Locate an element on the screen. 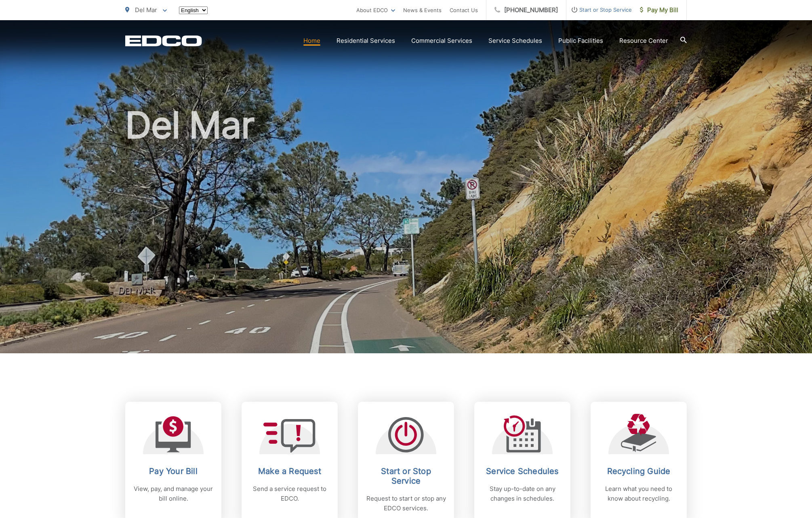 The image size is (812, 518). a: News & Events is located at coordinates (422, 10).